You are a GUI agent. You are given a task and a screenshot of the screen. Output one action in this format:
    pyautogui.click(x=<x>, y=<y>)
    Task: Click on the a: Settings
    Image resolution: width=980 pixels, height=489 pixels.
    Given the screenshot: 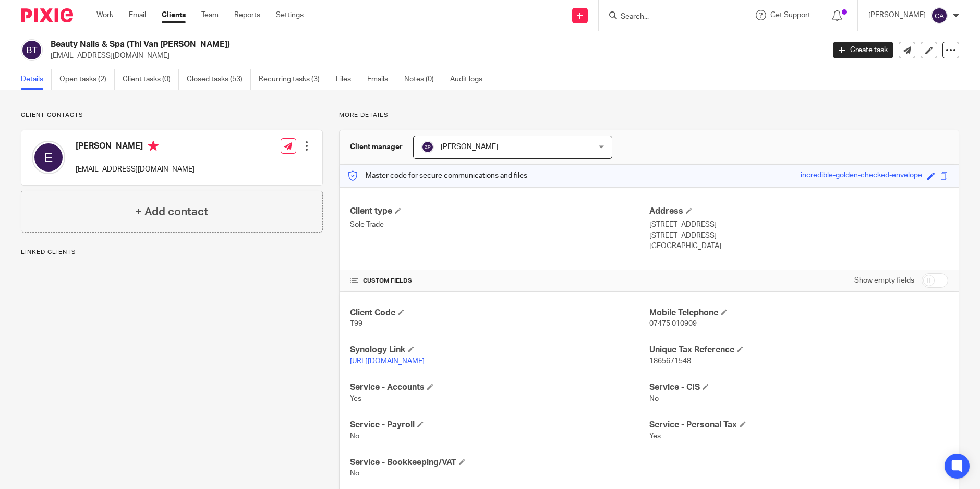 What is the action you would take?
    pyautogui.click(x=289, y=15)
    